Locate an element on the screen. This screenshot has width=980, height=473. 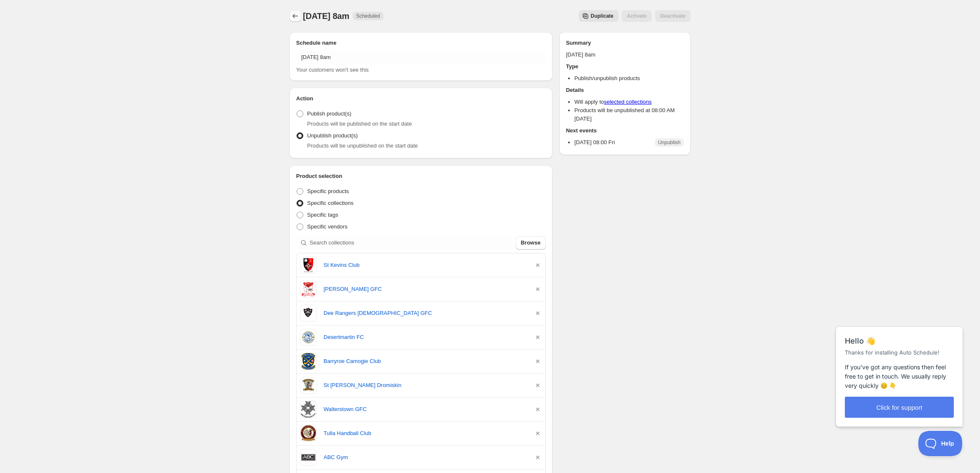
li: Publish/unpublish products is located at coordinates (629, 78).